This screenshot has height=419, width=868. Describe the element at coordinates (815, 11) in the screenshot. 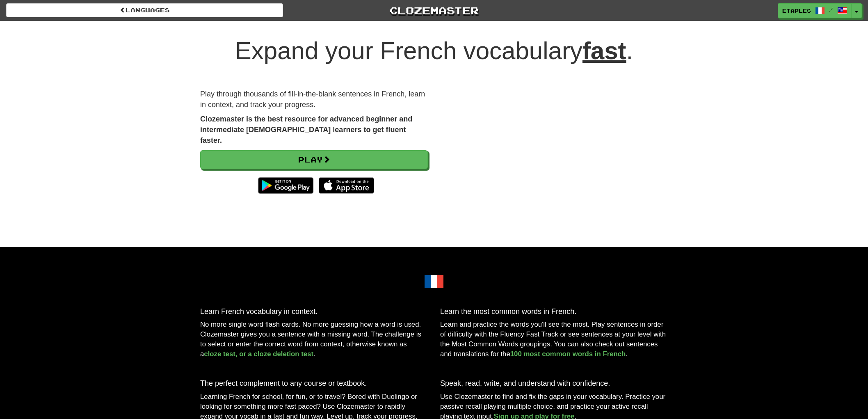

I see `a: etaples /` at that location.